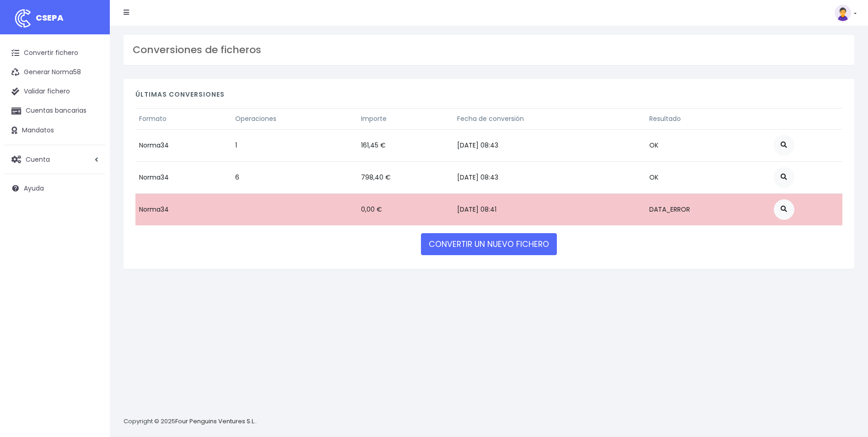 Image resolution: width=868 pixels, height=437 pixels. Describe the element at coordinates (55, 188) in the screenshot. I see `a: Ayuda` at that location.